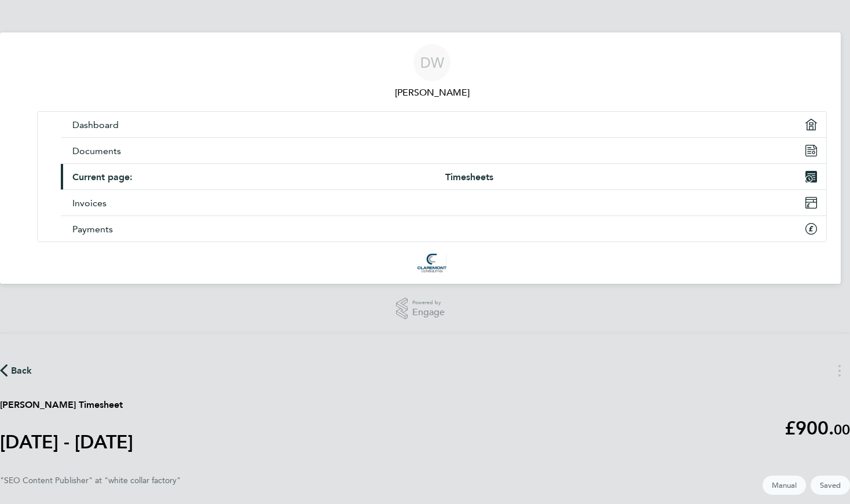 The width and height of the screenshot is (850, 504). I want to click on a: Documents, so click(444, 151).